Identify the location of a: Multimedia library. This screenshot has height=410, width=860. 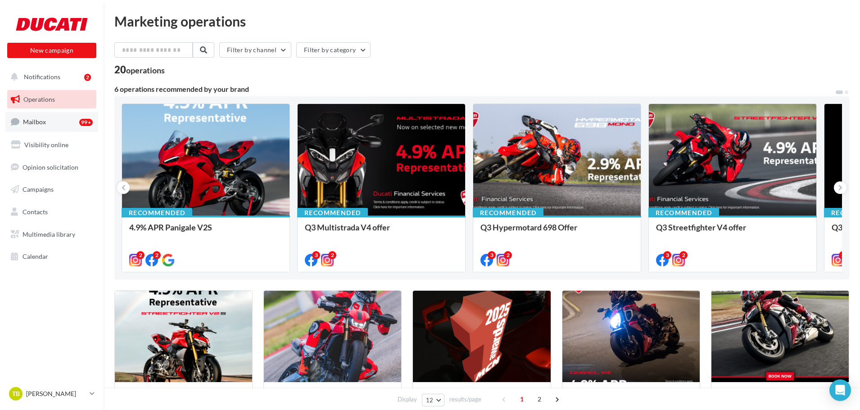
(52, 235).